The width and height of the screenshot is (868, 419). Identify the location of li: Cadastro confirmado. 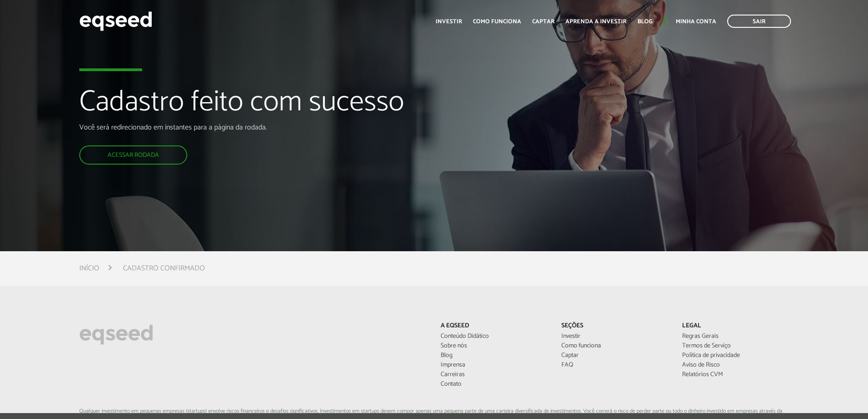
(164, 268).